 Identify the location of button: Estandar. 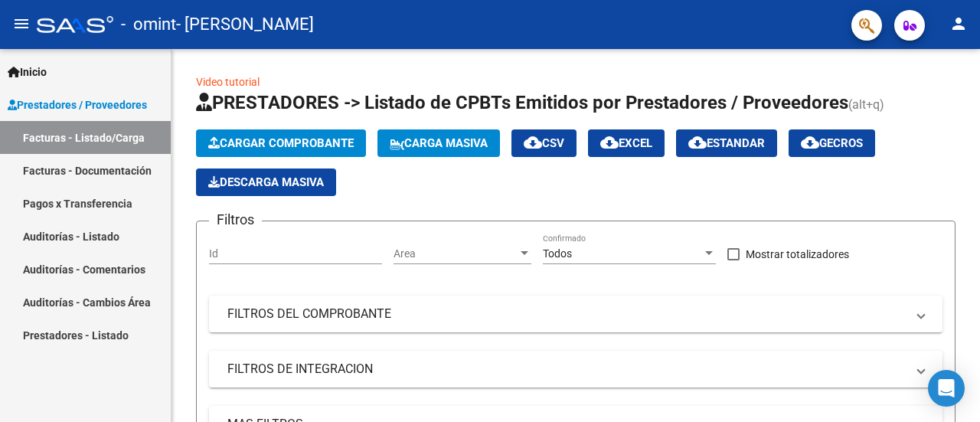
(727, 143).